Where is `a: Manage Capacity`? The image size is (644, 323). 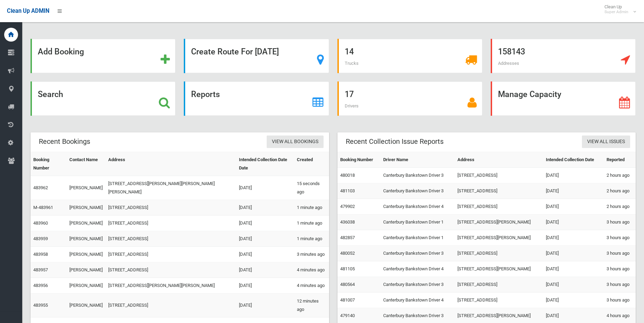 a: Manage Capacity is located at coordinates (564, 98).